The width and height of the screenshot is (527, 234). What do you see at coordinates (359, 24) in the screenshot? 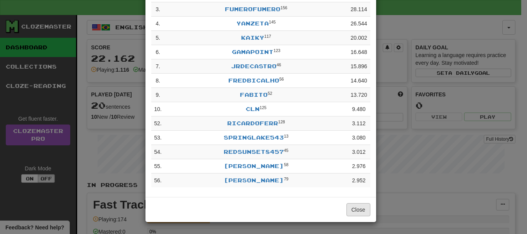
I see `td: 26.544` at bounding box center [359, 24].